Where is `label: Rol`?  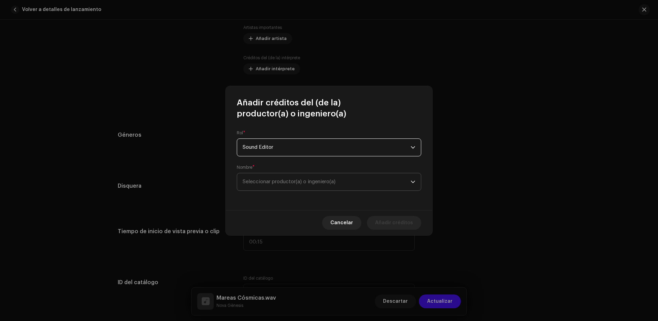
label: Rol is located at coordinates (241, 133).